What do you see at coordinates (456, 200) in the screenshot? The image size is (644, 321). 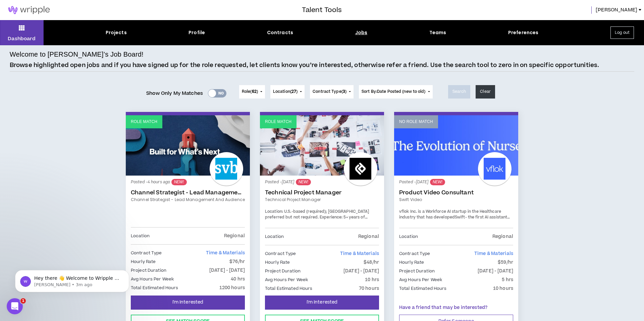 I see `a: Swift video` at bounding box center [456, 200].